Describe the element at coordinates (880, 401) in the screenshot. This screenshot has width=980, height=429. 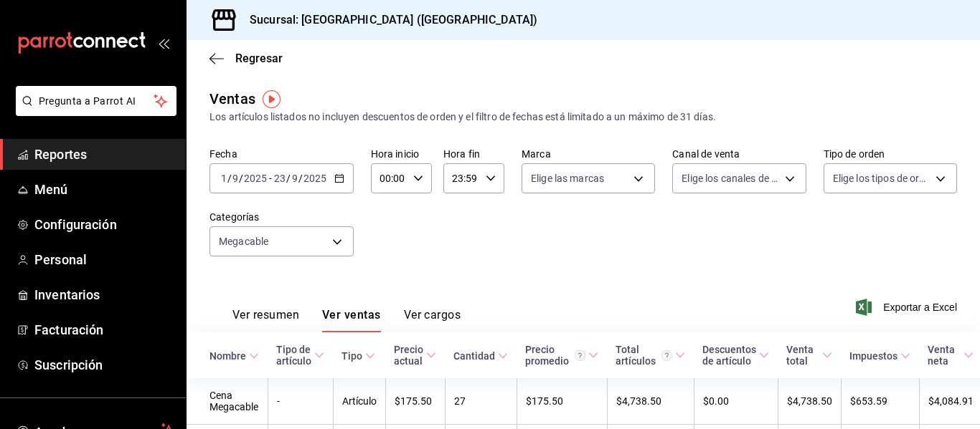
I see `td: $653.59` at that location.